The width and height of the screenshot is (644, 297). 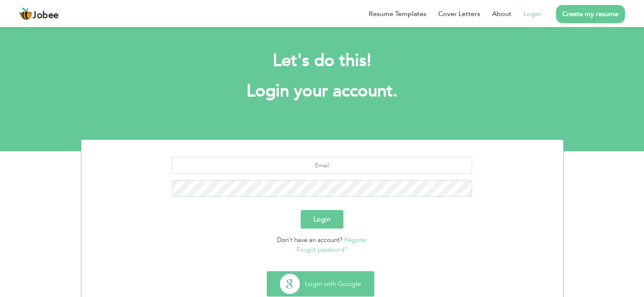 I want to click on a: Forgot password?, so click(x=322, y=250).